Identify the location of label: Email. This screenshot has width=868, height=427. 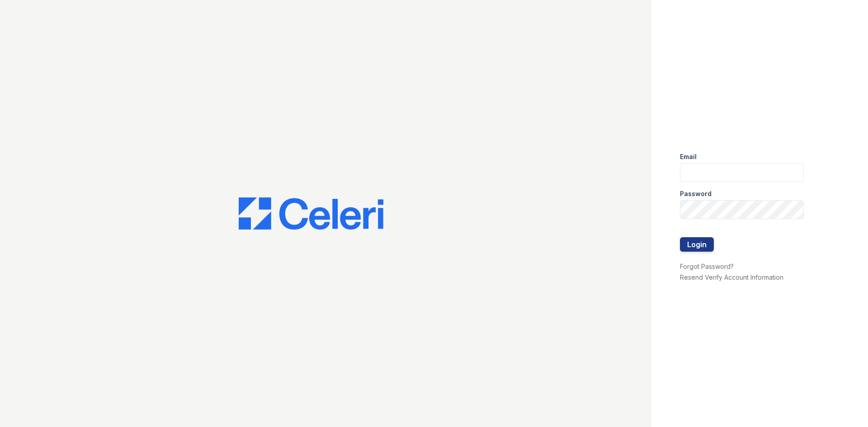
(688, 157).